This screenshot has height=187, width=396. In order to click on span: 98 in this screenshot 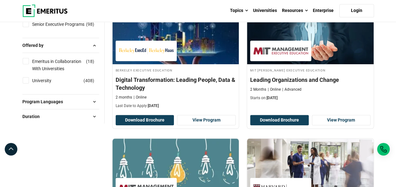, I will do `click(90, 24)`.